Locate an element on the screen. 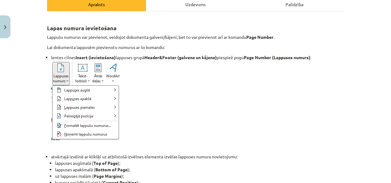 This screenshot has width=391, height=183. b: Page Number is located at coordinates (260, 37).